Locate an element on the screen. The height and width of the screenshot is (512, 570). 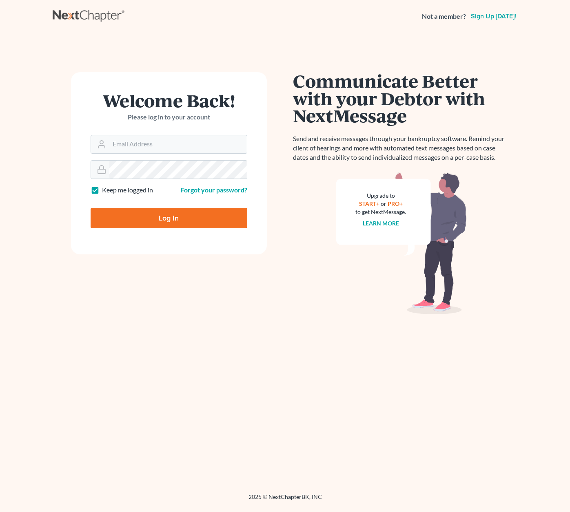
h1: Welcome Back! is located at coordinates (169, 100).